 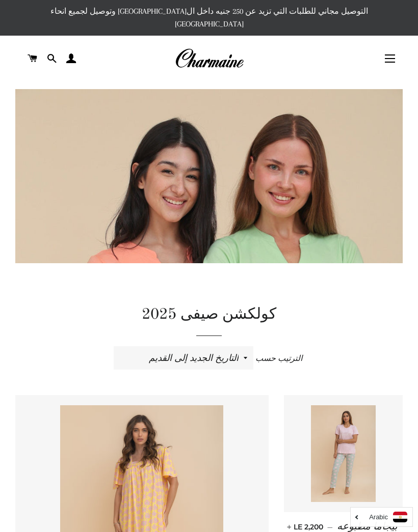 What do you see at coordinates (367, 527) in the screenshot?
I see `span: بيجاما مطبوعه` at bounding box center [367, 527].